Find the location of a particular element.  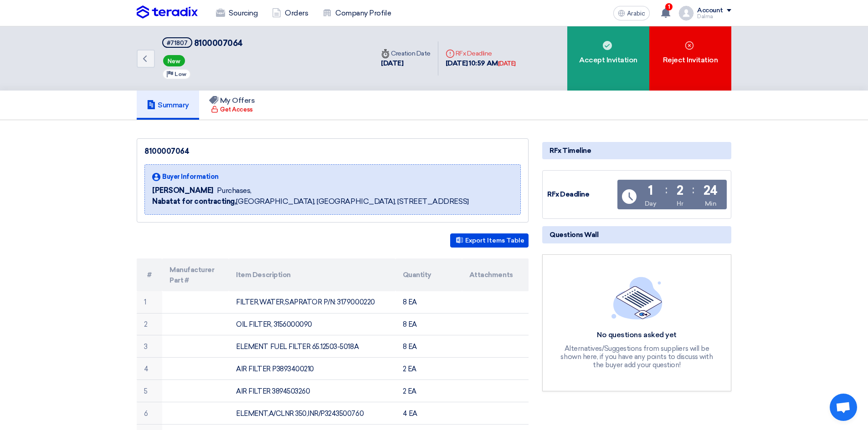

a: My Offers Get Access is located at coordinates (232, 105).